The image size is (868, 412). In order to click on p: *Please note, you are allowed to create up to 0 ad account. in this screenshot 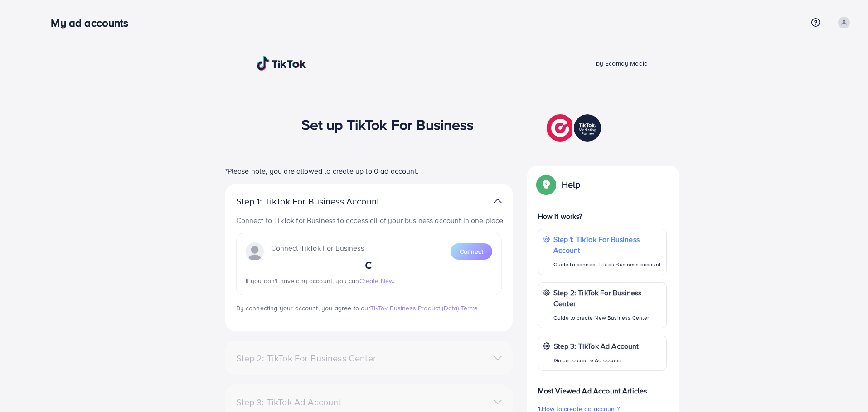, I will do `click(369, 171)`.